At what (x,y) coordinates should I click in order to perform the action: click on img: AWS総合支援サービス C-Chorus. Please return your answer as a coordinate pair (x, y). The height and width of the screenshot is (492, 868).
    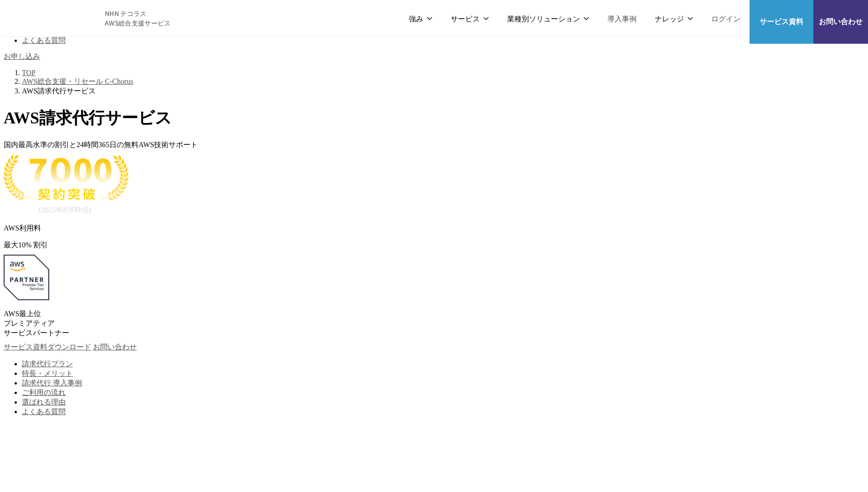
    Looking at the image, I should click on (53, 18).